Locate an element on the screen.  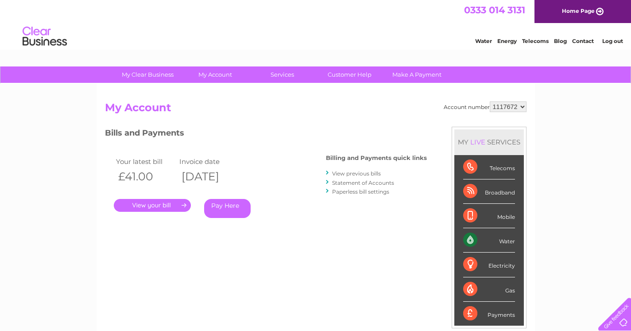
div: LIVE is located at coordinates (478, 142).